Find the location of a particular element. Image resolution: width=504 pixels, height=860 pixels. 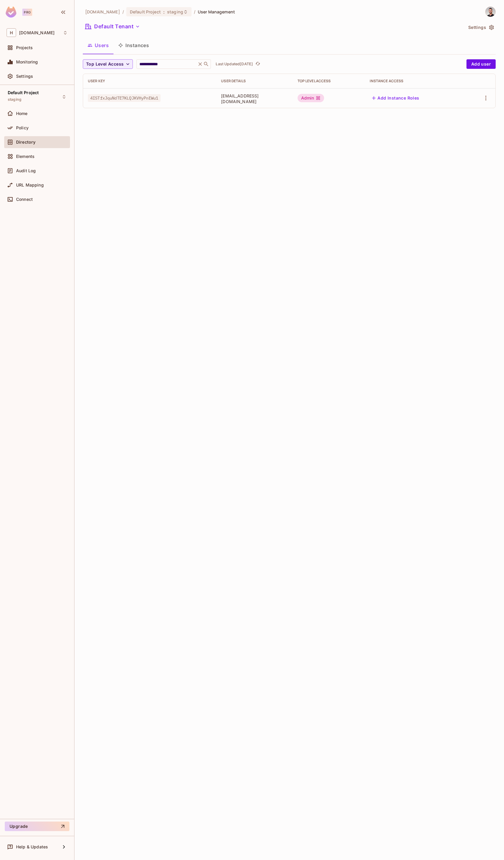

span: Settings is located at coordinates (24, 76).